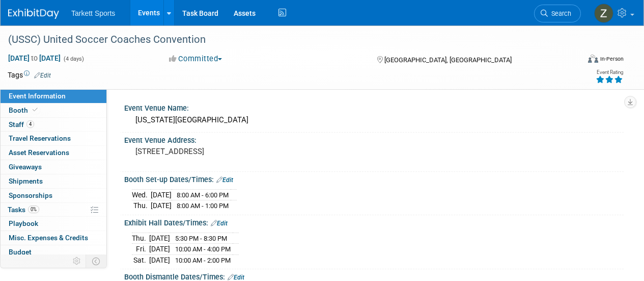 The image size is (644, 281). I want to click on a: Tasks0%, so click(54, 209).